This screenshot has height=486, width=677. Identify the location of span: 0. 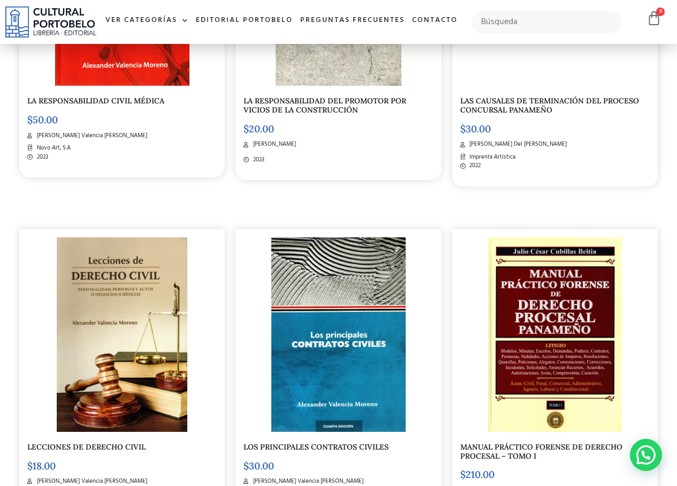
(661, 12).